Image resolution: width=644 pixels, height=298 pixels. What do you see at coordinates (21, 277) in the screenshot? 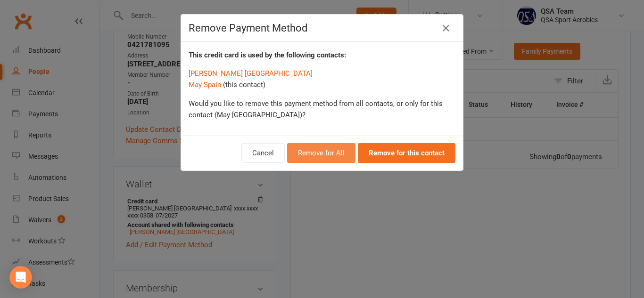
I see `div: Open Intercom Messenger` at bounding box center [21, 277].